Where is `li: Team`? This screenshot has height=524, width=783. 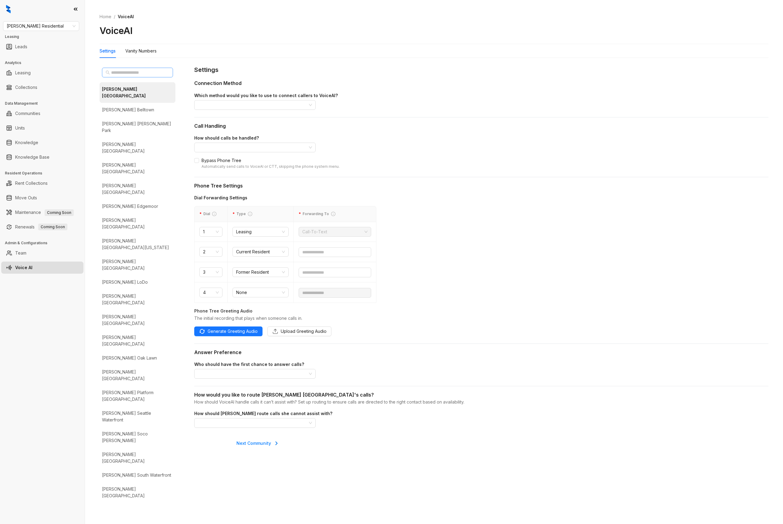
li: Team is located at coordinates (42, 253).